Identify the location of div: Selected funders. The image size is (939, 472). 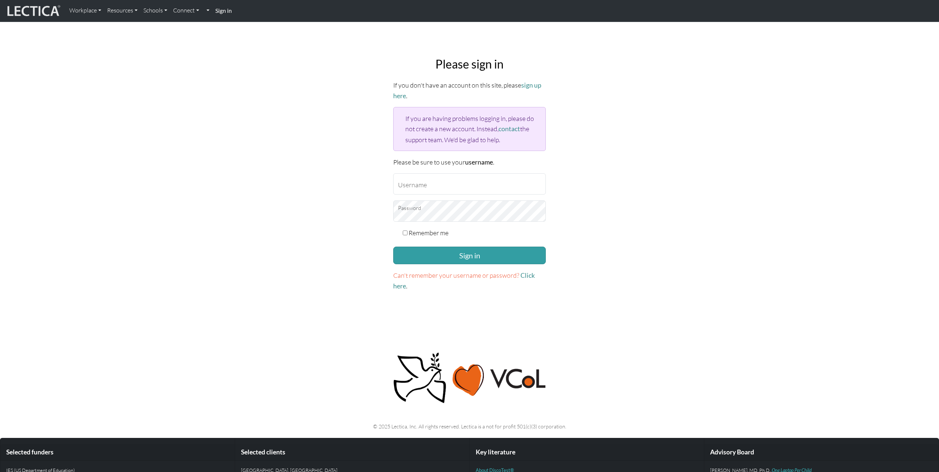
(117, 453).